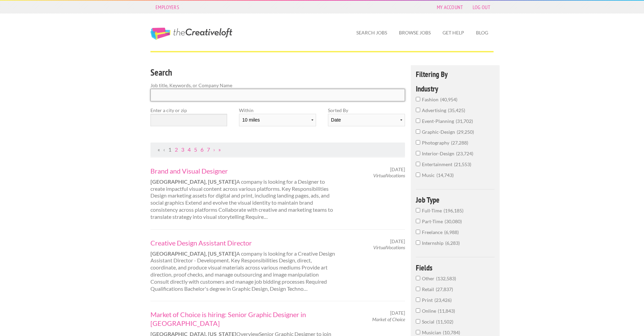 Image resolution: width=644 pixels, height=336 pixels. Describe the element at coordinates (429, 278) in the screenshot. I see `span: Other` at that location.